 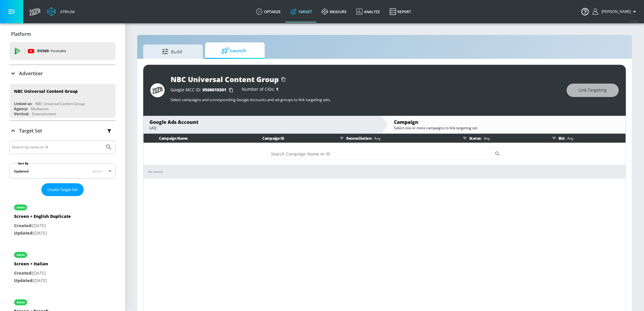 What do you see at coordinates (63, 189) in the screenshot?
I see `button: Create Target Set` at bounding box center [63, 189].